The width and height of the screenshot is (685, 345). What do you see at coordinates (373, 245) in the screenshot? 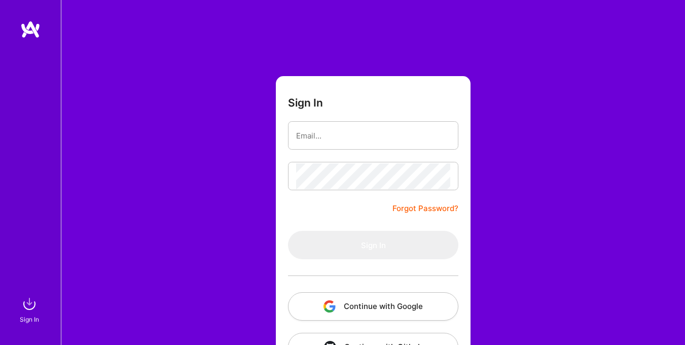
I see `button: Sign In` at bounding box center [373, 245].